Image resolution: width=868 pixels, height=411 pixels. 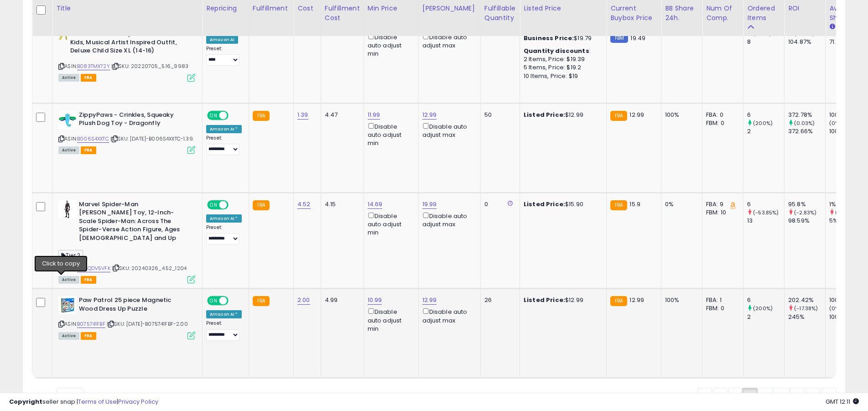 I want to click on div: FBM: 0, so click(x=721, y=308).